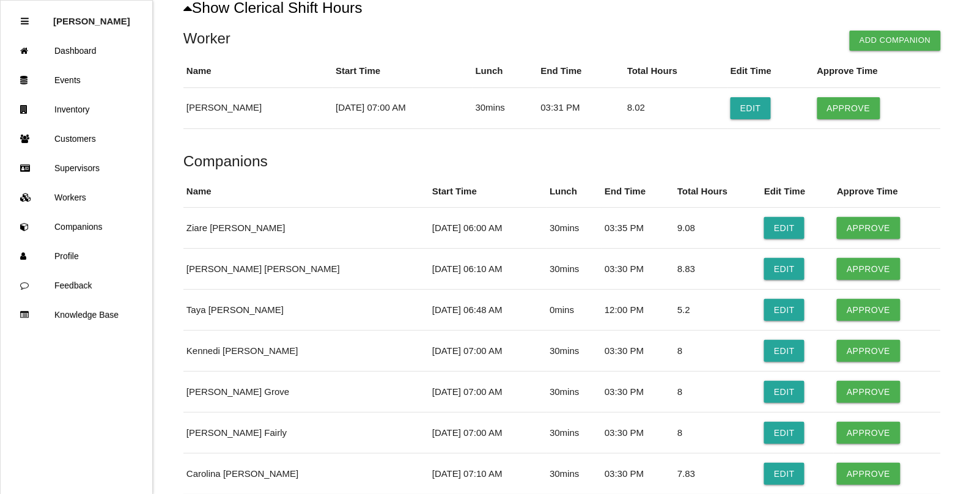 This screenshot has height=494, width=980. What do you see at coordinates (77, 168) in the screenshot?
I see `a: Supervisors` at bounding box center [77, 168].